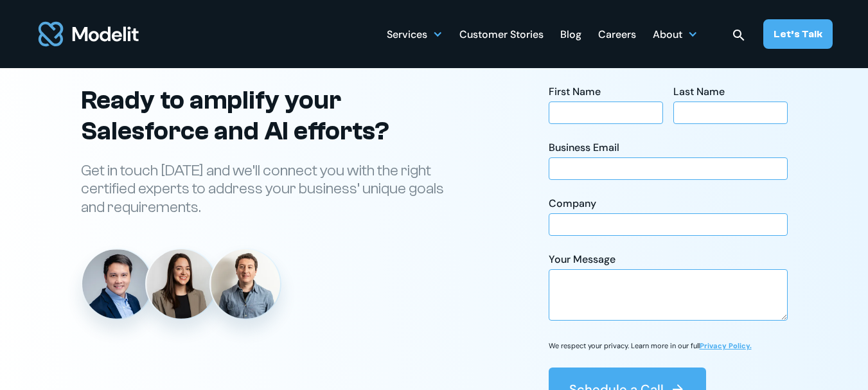 Image resolution: width=868 pixels, height=390 pixels. What do you see at coordinates (798, 34) in the screenshot?
I see `a: Let’s Talk` at bounding box center [798, 34].